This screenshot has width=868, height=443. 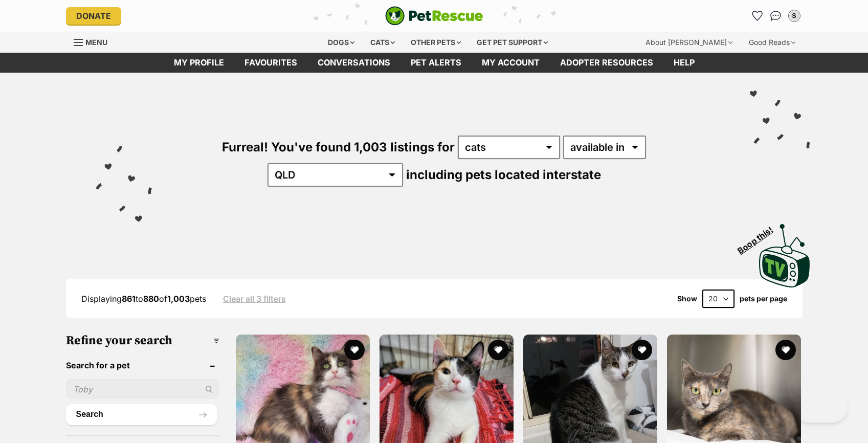 I want to click on img: PetRescue TV logo, so click(x=785, y=256).